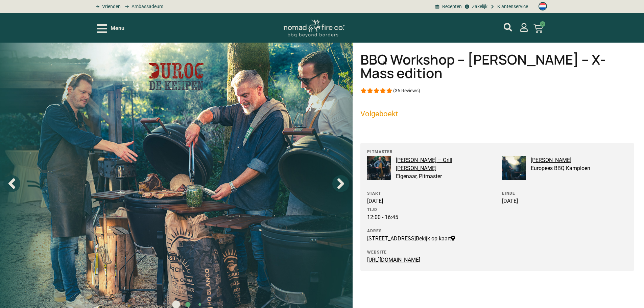 The image size is (644, 308). What do you see at coordinates (514, 168) in the screenshot?
I see `img: chimichurri op de kamado` at bounding box center [514, 168].